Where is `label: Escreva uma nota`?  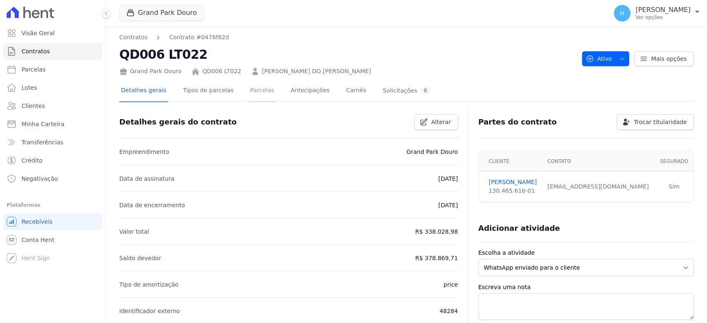
label: Escreva uma nota is located at coordinates (586, 287).